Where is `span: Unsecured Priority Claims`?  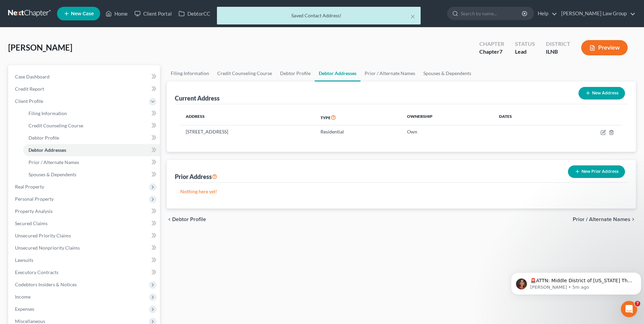 span: Unsecured Priority Claims is located at coordinates (43, 235).